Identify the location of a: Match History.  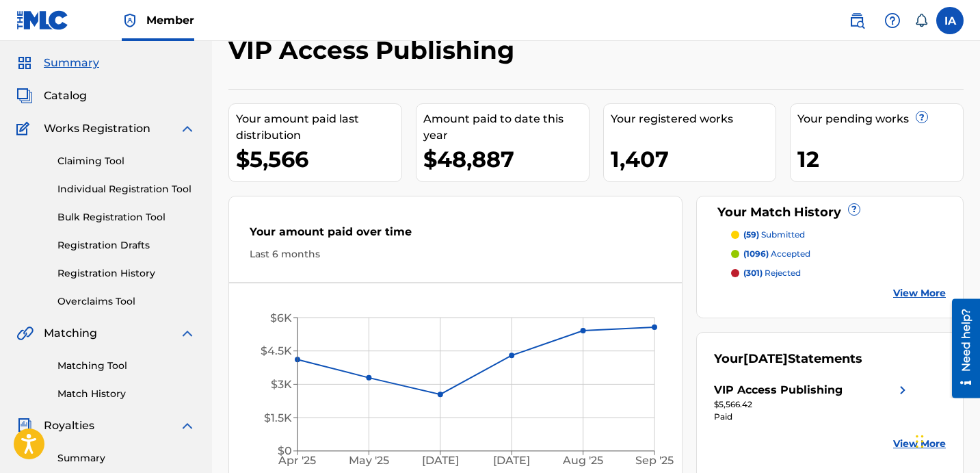
(127, 393).